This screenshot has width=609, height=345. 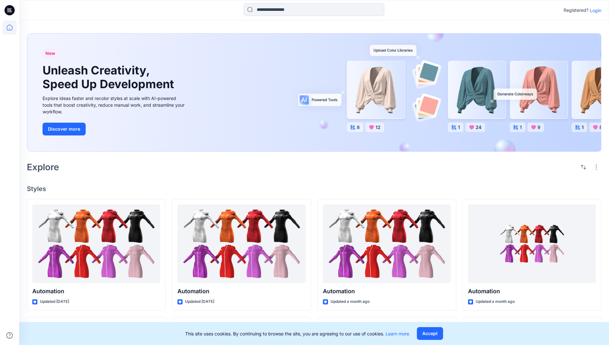 What do you see at coordinates (595, 10) in the screenshot?
I see `p: Login` at bounding box center [595, 10].